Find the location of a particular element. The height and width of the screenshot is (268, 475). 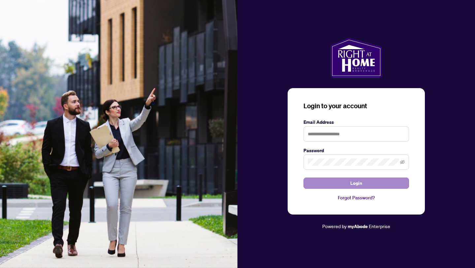

a: Forgot Password? is located at coordinates (356, 197).